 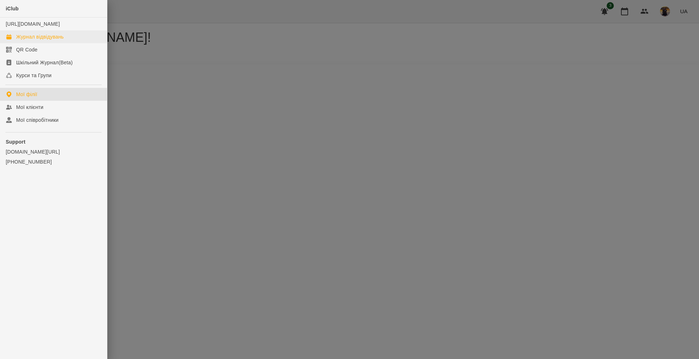 What do you see at coordinates (26, 94) in the screenshot?
I see `div: Мої філії` at bounding box center [26, 94].